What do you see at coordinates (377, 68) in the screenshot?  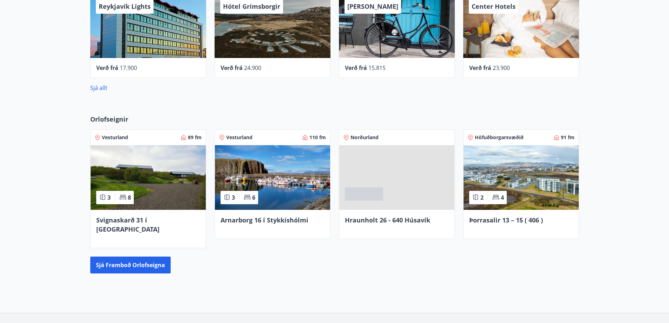 I see `span: 15.815` at bounding box center [377, 68].